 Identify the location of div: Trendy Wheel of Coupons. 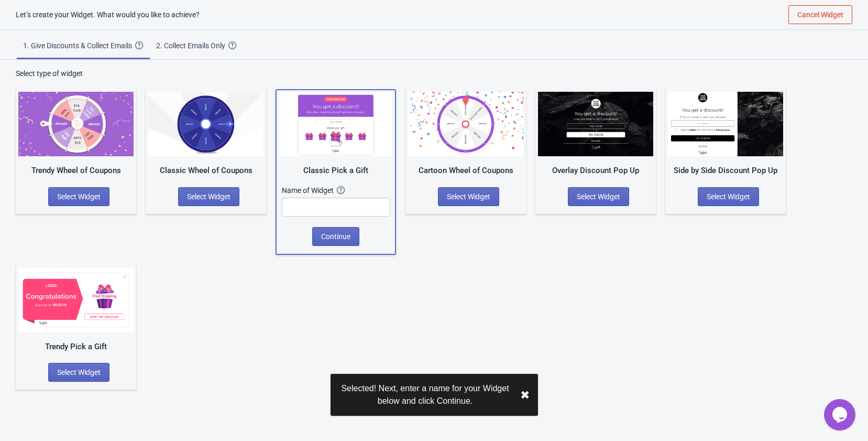
(76, 171).